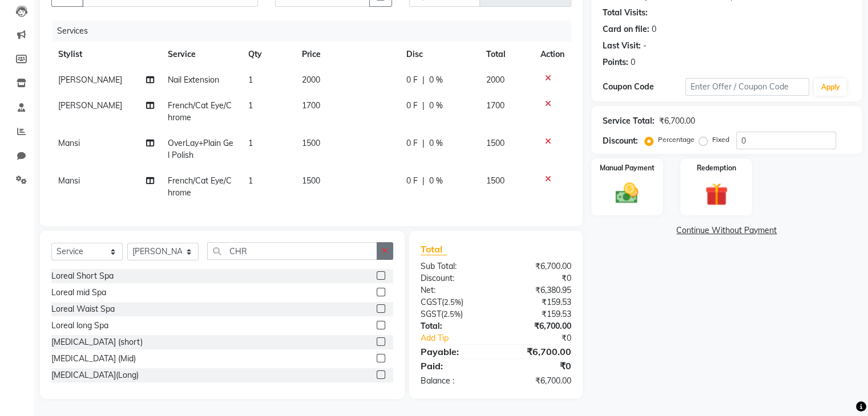  I want to click on img: _gift.svg, so click(716, 195).